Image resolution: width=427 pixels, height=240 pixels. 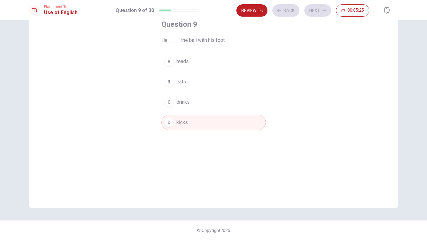 I want to click on div: C, so click(x=169, y=102).